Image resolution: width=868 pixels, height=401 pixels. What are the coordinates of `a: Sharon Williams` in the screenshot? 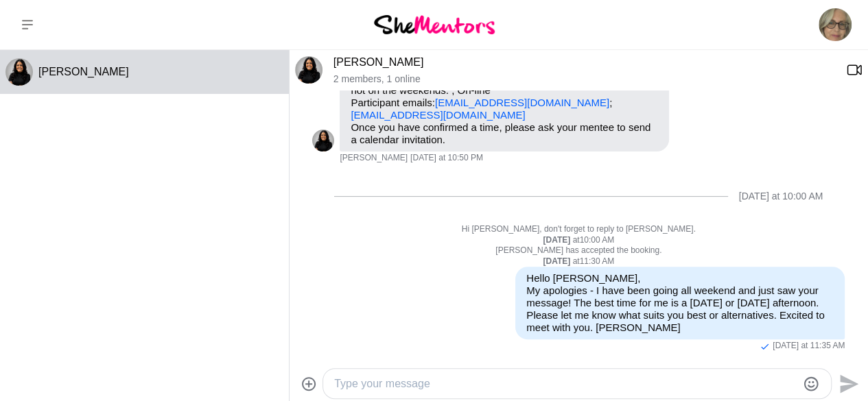 It's located at (835, 25).